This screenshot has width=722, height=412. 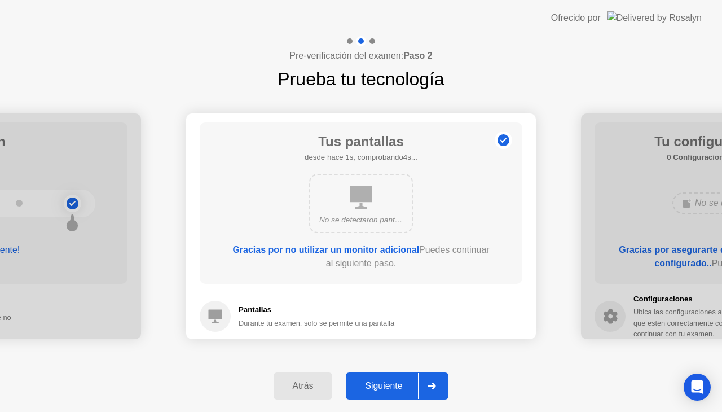 What do you see at coordinates (316, 310) in the screenshot?
I see `h5: Pantallas` at bounding box center [316, 310].